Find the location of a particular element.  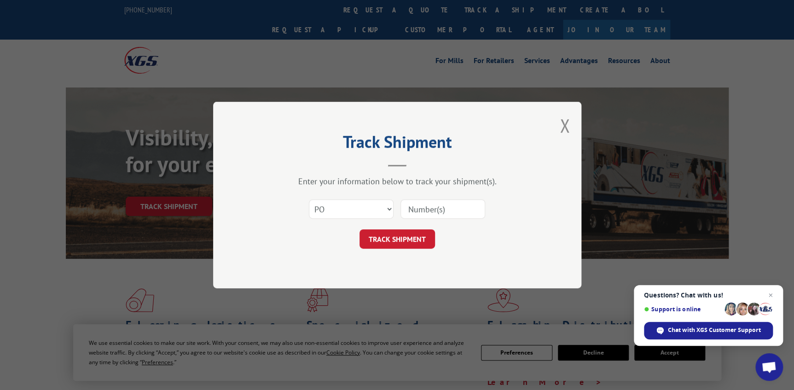

input: Number(s) is located at coordinates (443, 209).